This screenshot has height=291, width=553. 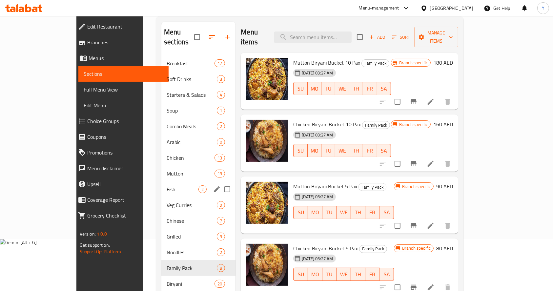 I want to click on span: 20, so click(x=220, y=283).